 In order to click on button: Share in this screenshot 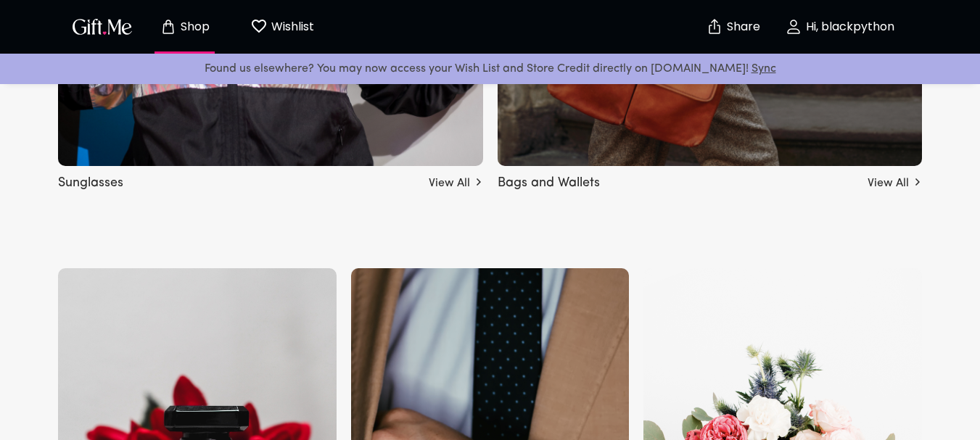, I will do `click(733, 27)`.